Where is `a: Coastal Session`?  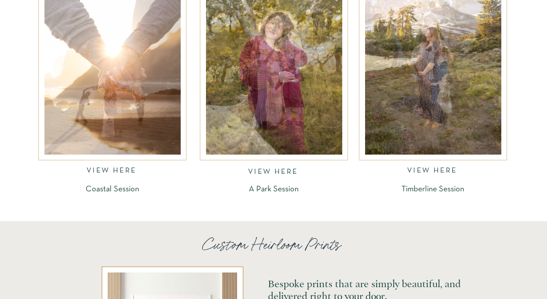
a: Coastal Session is located at coordinates (112, 190).